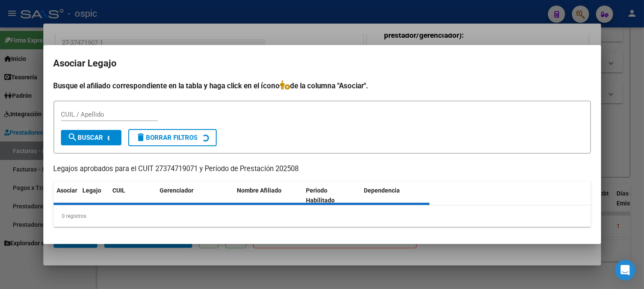  Describe the element at coordinates (133, 196) in the screenshot. I see `datatable-header-cell: CUIL` at that location.